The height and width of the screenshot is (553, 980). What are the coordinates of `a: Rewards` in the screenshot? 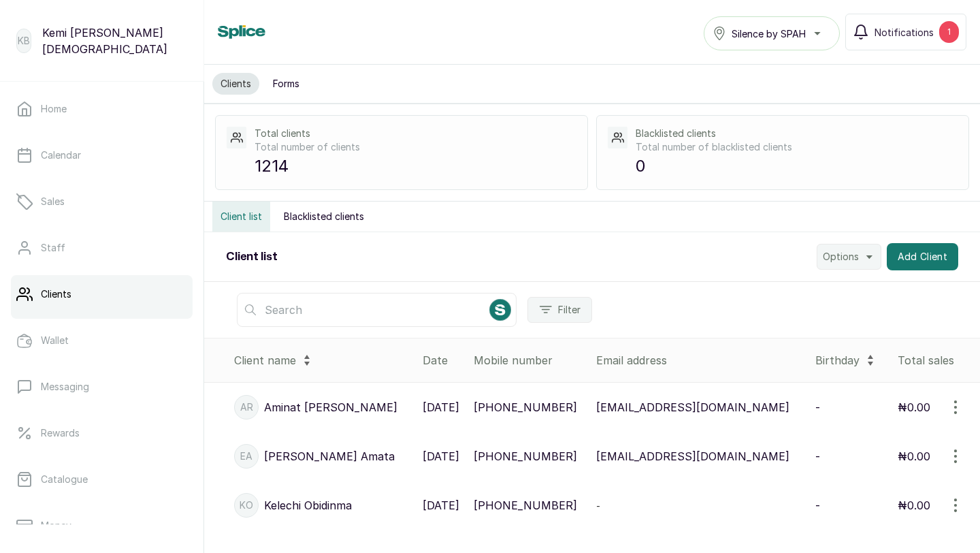 It's located at (101, 433).